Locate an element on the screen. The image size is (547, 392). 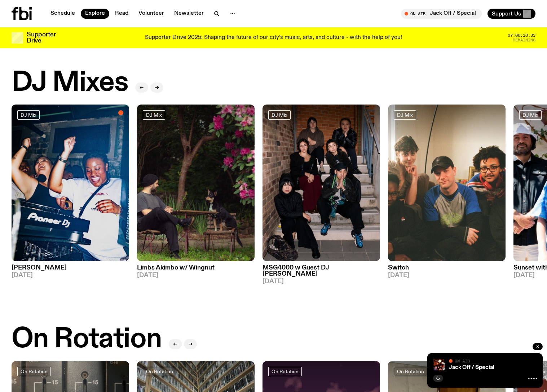
button: Support Us is located at coordinates (511, 14).